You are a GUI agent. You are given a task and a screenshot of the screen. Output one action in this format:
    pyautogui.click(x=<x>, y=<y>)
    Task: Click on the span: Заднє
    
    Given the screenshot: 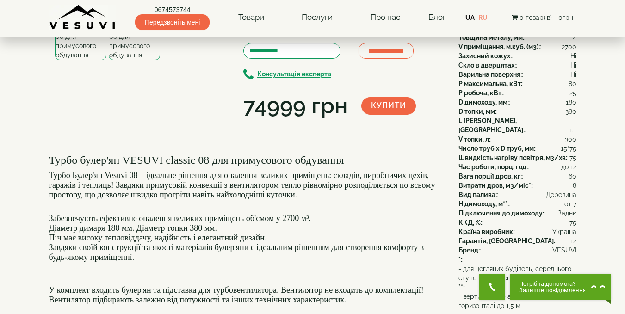 What is the action you would take?
    pyautogui.click(x=567, y=213)
    